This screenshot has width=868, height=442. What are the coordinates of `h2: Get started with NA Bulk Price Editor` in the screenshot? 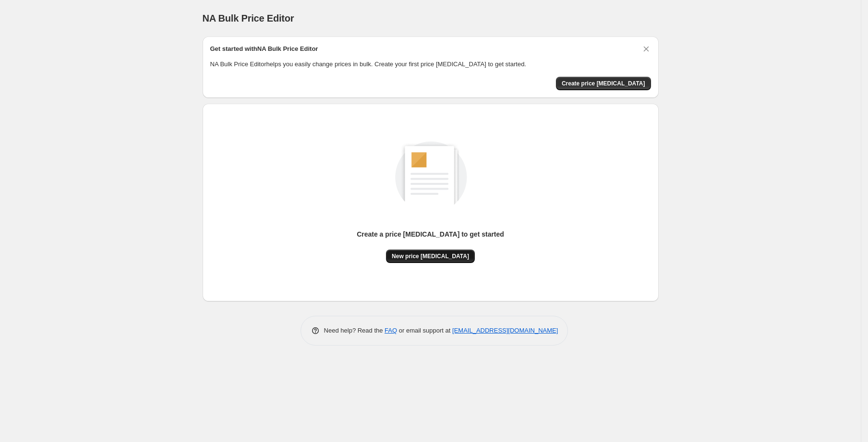 It's located at (264, 49).